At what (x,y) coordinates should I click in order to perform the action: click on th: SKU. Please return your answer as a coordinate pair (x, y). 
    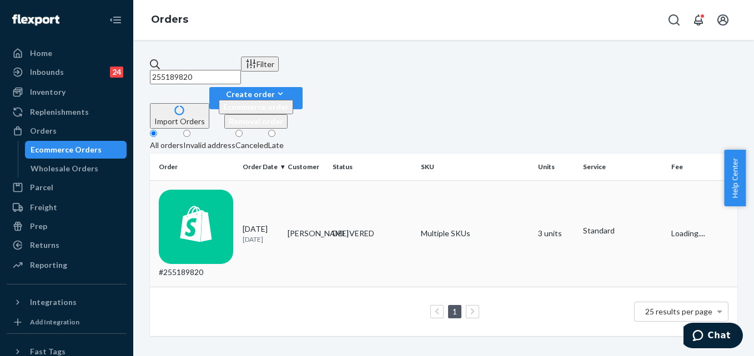
    Looking at the image, I should click on (475, 167).